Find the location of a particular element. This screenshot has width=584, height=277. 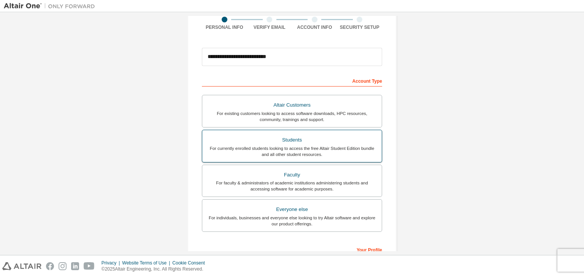

div: For faculty & administrators of academic institutions administering students and accessing softwa... is located at coordinates (292, 186).